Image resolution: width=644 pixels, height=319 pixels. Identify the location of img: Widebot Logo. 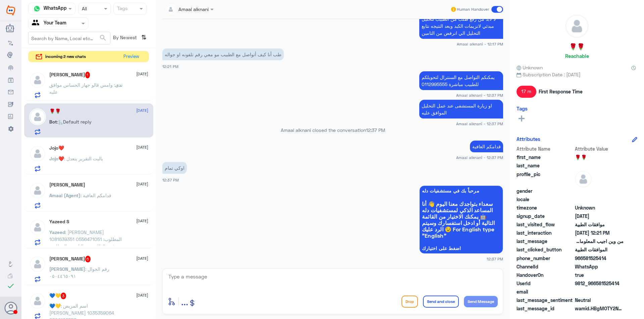
(11, 11).